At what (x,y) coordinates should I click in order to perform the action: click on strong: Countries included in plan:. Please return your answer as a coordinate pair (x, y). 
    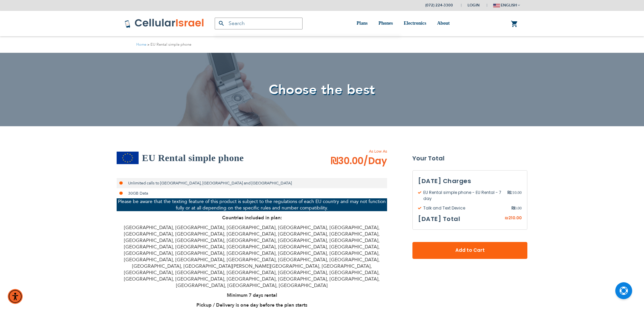
    Looking at the image, I should click on (252, 217).